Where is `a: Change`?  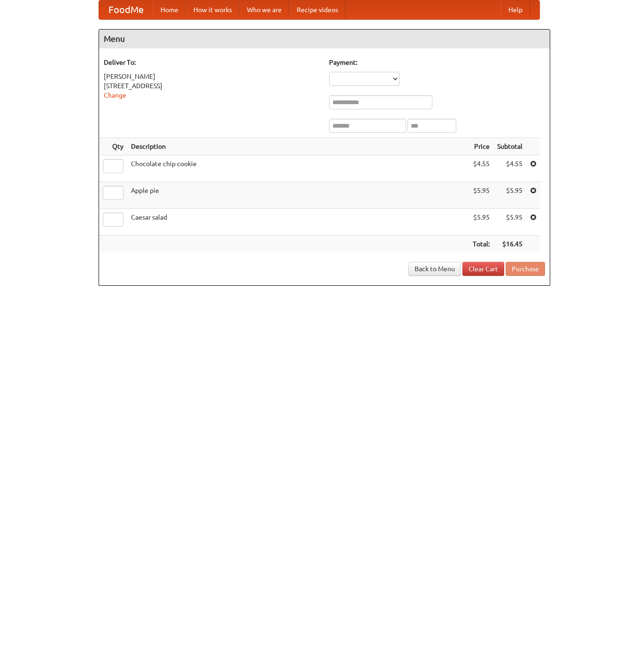
a: Change is located at coordinates (115, 95).